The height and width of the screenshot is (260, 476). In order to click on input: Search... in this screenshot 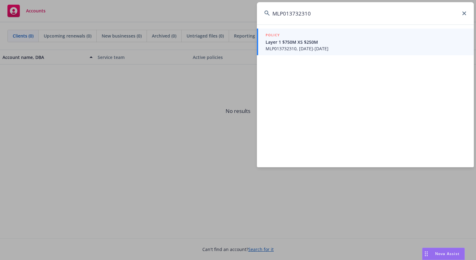, I will do `click(365, 13)`.